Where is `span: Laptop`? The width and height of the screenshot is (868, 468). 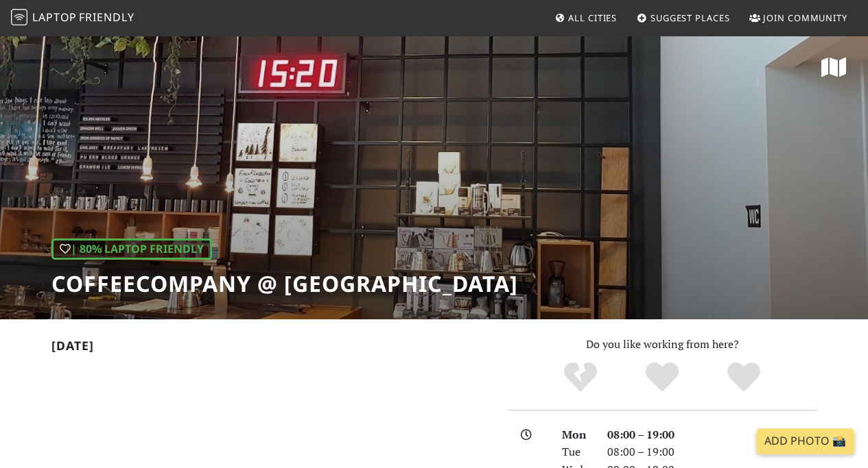
span: Laptop is located at coordinates (54, 17).